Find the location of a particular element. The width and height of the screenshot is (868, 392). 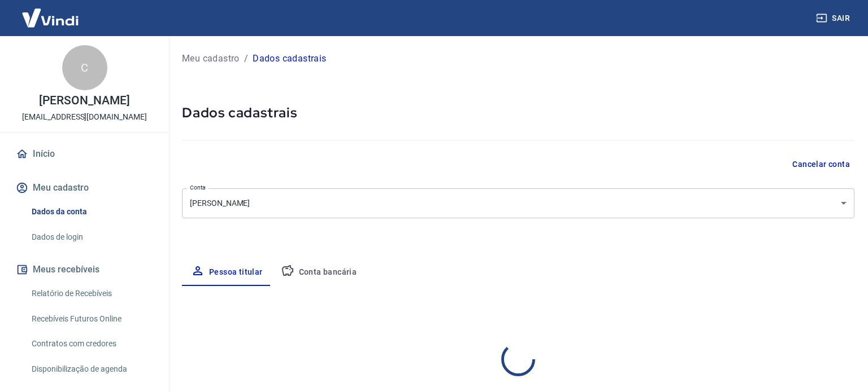

button: Meu cadastro is located at coordinates (84, 188).